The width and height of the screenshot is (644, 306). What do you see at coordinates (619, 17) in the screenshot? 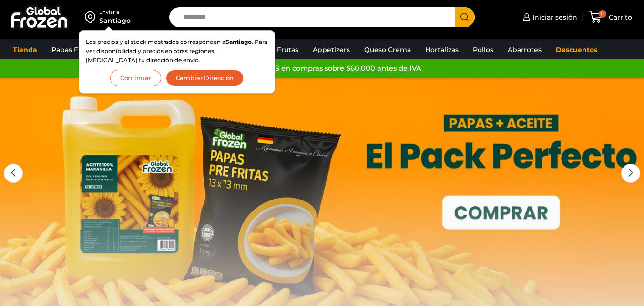
I see `span: Carrito` at bounding box center [619, 17].